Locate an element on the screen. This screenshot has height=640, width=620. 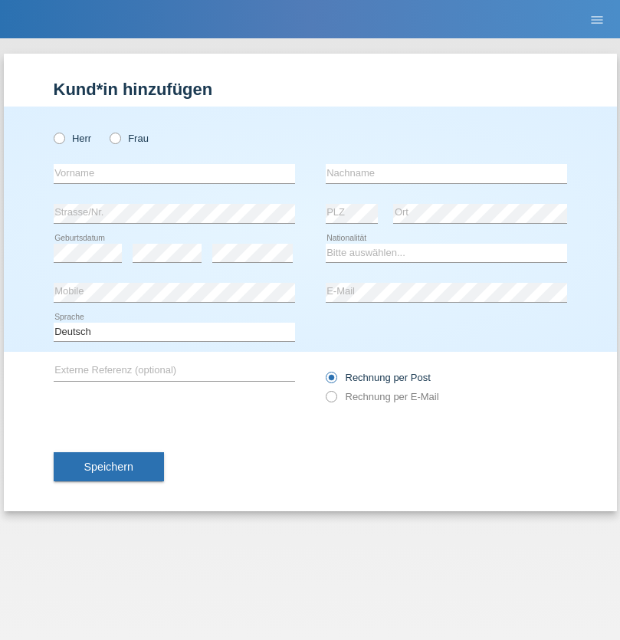
input: Rechnung per E-Mail is located at coordinates (330, 400).